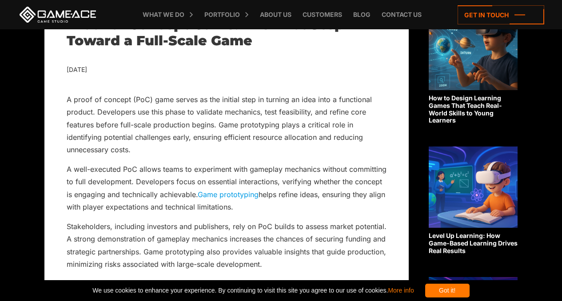  I want to click on a: How to Design Learning Games That Teach Real-World Skills to Young Learners, so click(473, 67).